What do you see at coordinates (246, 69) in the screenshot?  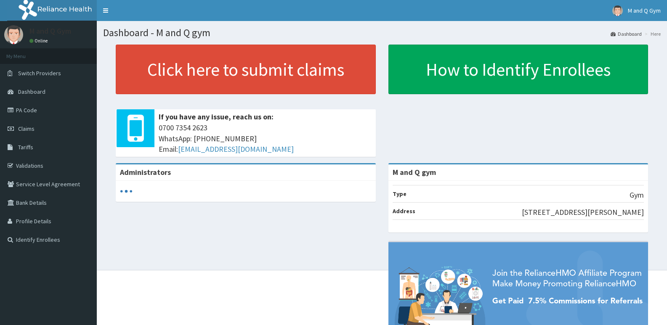 I see `a: Click here to submit claims` at bounding box center [246, 69].